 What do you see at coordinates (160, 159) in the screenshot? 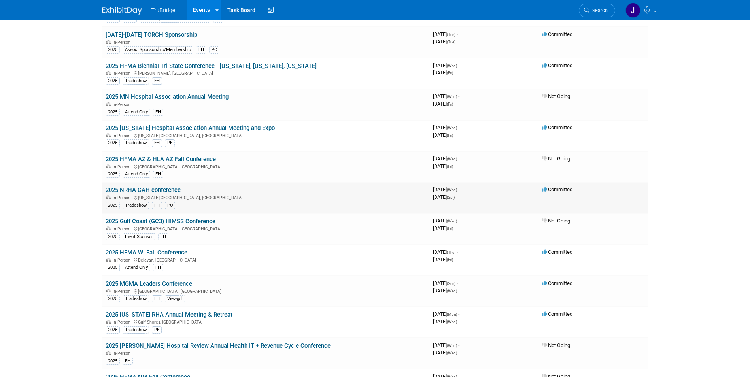
I see `a: 2025 HFMA AZ & HLA AZ Fall Conference` at bounding box center [160, 159].